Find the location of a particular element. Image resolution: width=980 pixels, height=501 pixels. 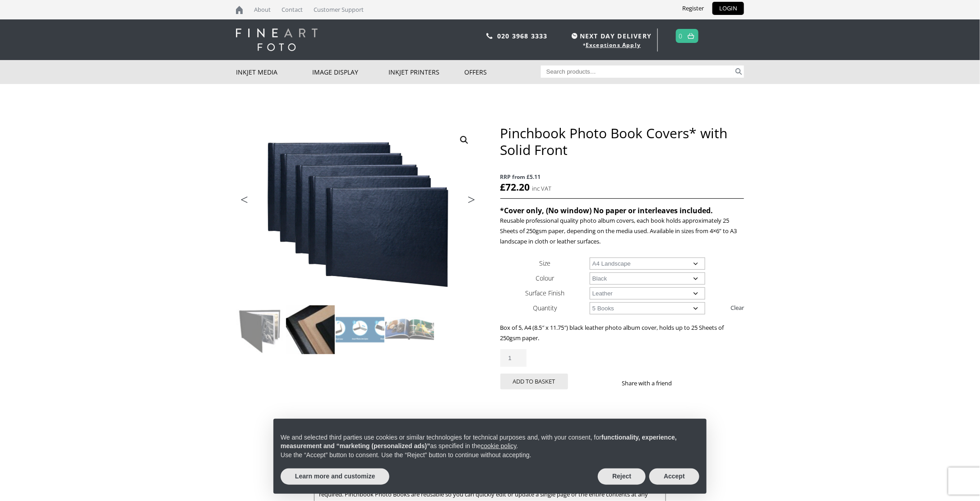

a: View full-screen image gallery is located at coordinates (464, 140).